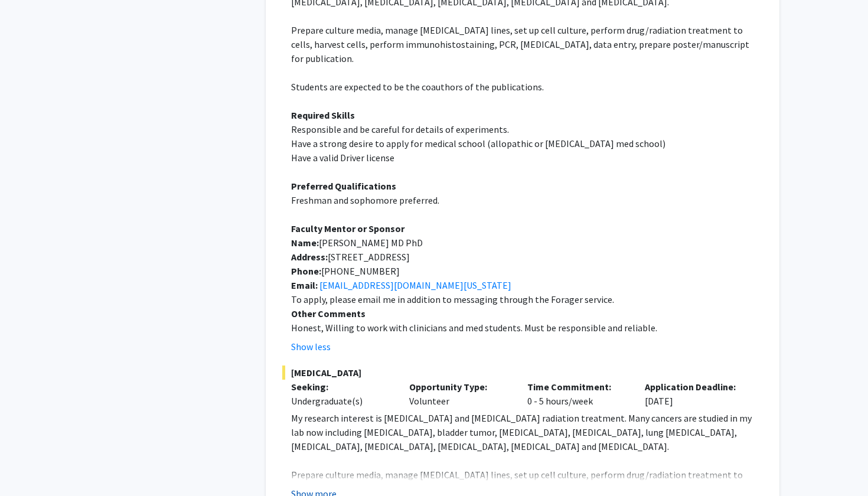 This screenshot has width=868, height=496. What do you see at coordinates (578, 387) in the screenshot?
I see `p: Time Commitment:` at bounding box center [578, 387].